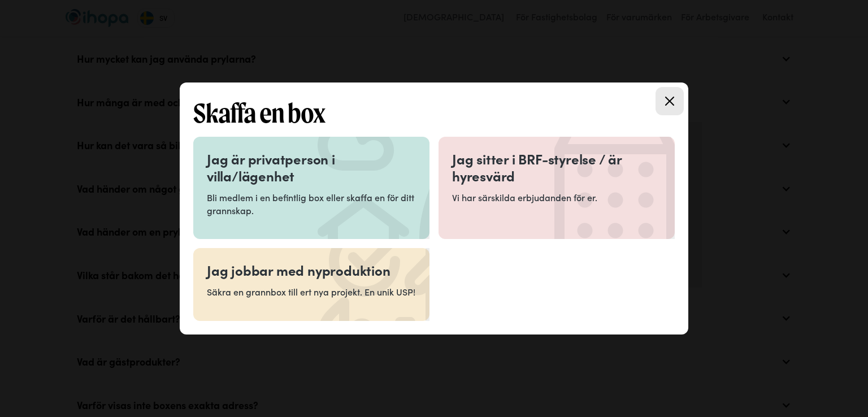 The image size is (868, 417). What do you see at coordinates (311, 291) in the screenshot?
I see `p: Säkra en grannbox till ert nya projekt. En unik USP!` at bounding box center [311, 291].